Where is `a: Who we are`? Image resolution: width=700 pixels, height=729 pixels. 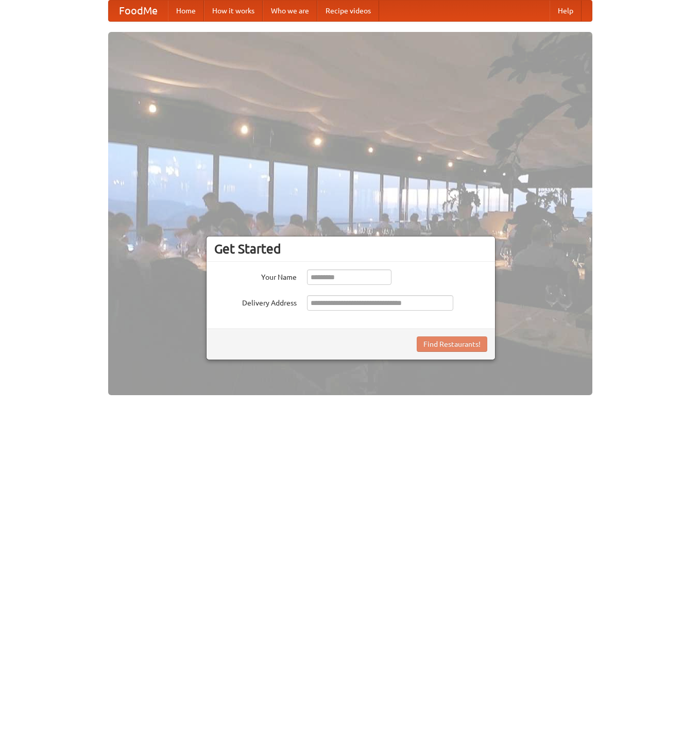 a: Who we are is located at coordinates (290, 11).